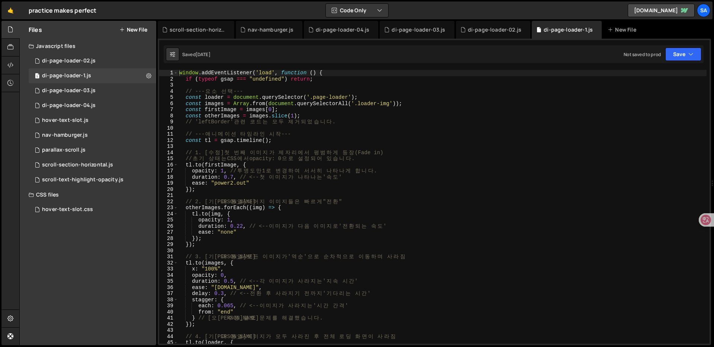 The height and width of the screenshot is (347, 714). I want to click on div: 18, so click(168, 177).